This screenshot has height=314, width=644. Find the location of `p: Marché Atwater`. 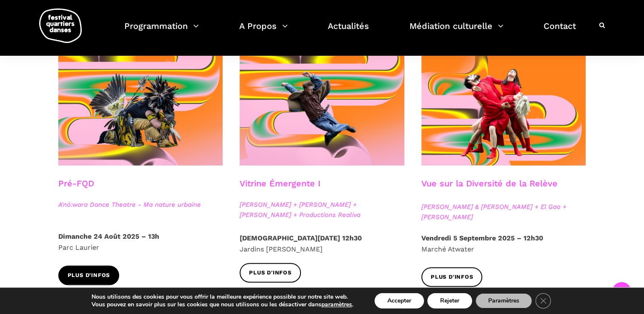

p: Marché Atwater is located at coordinates (504, 243).